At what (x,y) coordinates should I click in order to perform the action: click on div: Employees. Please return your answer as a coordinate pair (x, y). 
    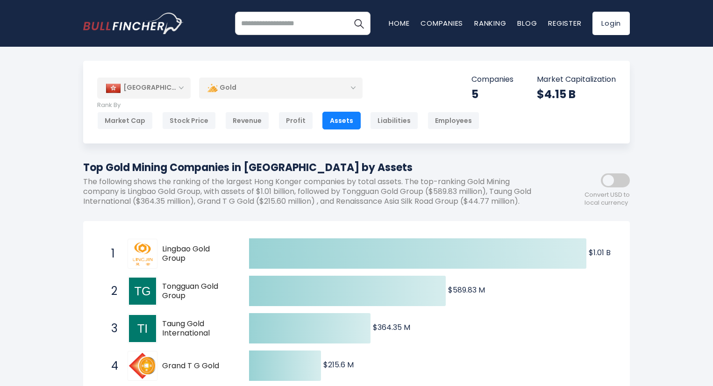
    Looking at the image, I should click on (453, 121).